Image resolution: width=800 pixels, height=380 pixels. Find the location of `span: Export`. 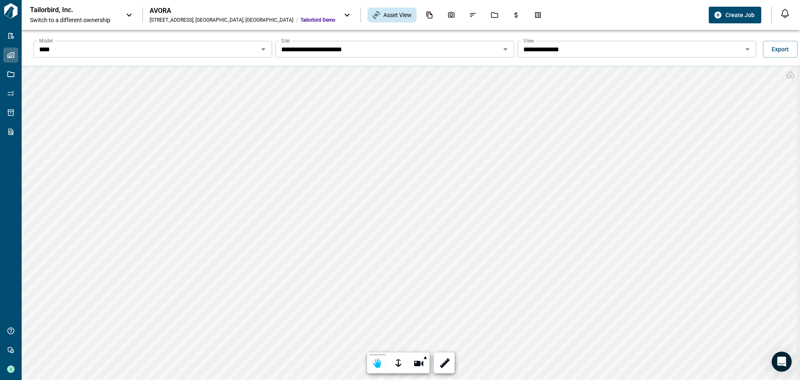

span: Export is located at coordinates (780, 49).